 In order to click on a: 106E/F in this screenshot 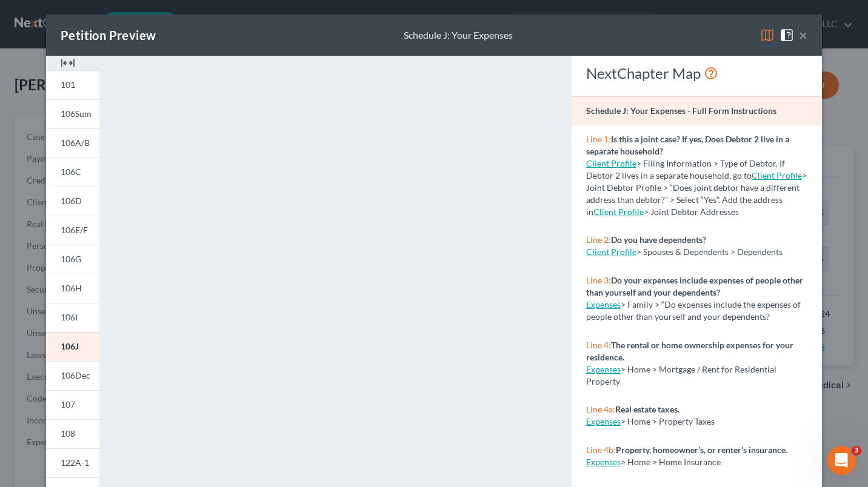, I will do `click(72, 231)`.